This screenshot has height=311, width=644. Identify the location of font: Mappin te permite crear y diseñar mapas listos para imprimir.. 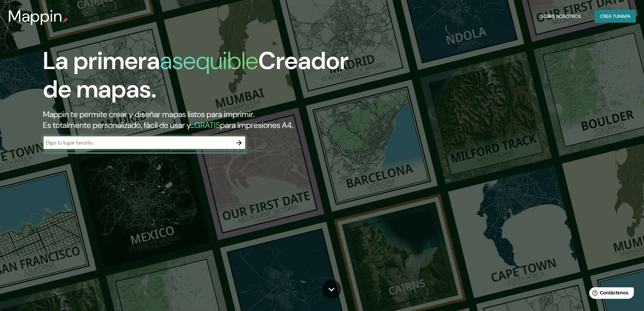
(148, 114).